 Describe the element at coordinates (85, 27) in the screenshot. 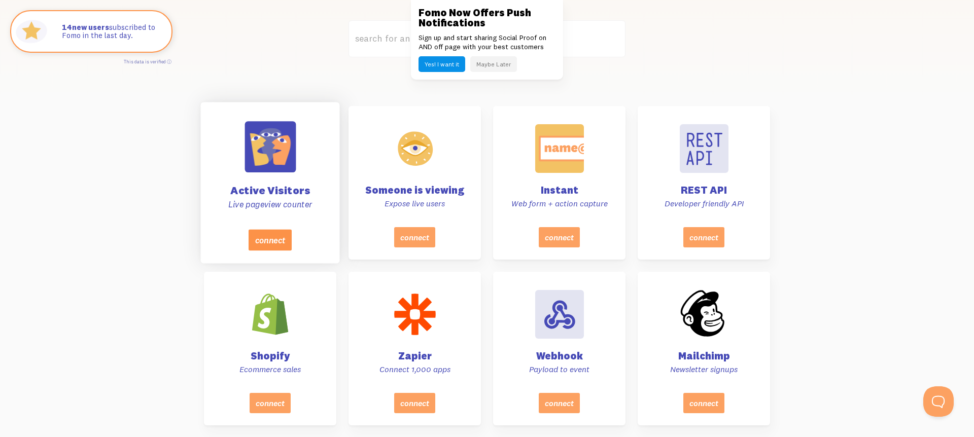

I see `strong: new users` at that location.